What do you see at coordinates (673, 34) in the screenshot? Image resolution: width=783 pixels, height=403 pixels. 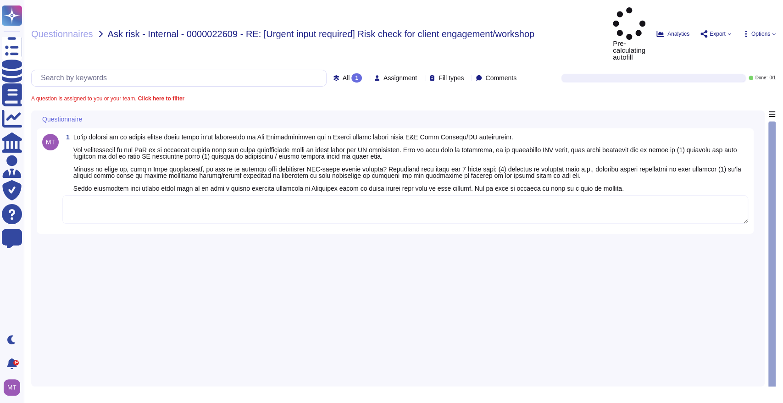 I see `button: Analytics` at bounding box center [673, 34].